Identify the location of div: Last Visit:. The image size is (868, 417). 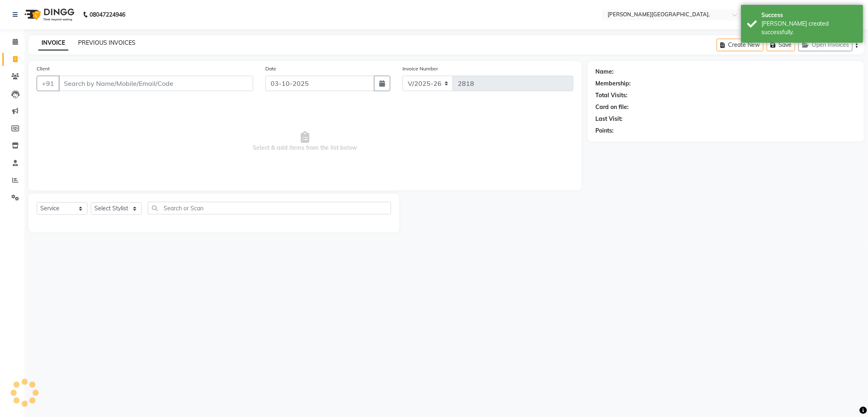
(609, 119).